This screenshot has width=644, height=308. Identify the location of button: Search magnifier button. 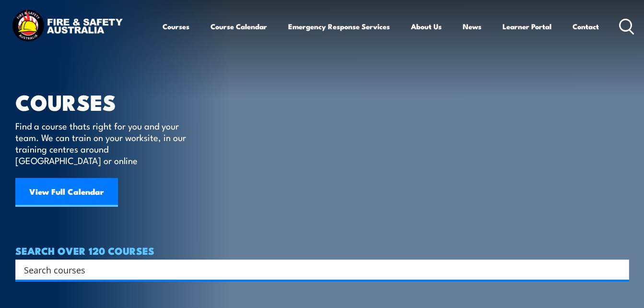
(619, 269).